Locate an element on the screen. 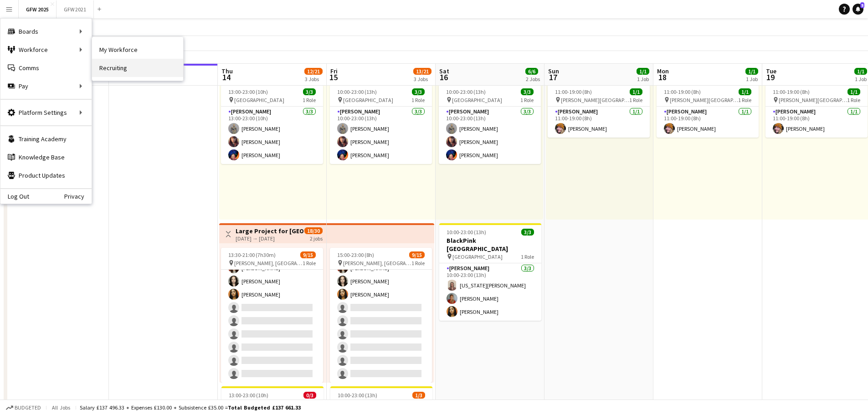 This screenshot has height=415, width=868. span: 18/30 is located at coordinates (314, 231).